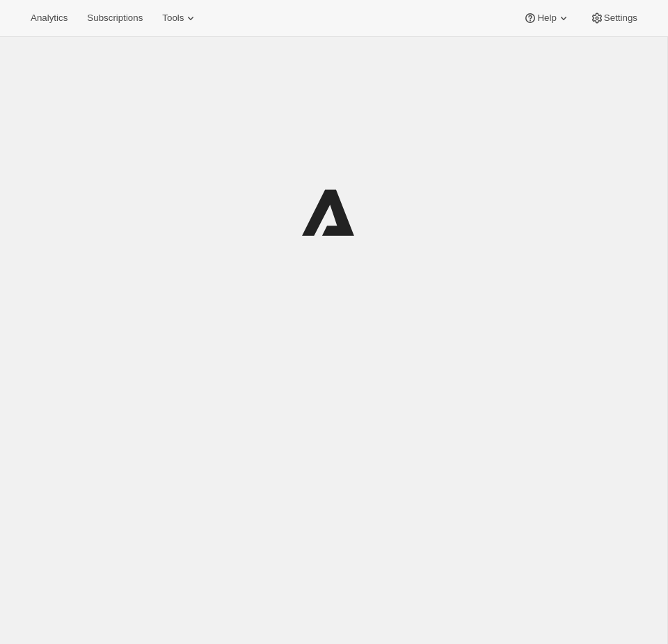  I want to click on button: Settings, so click(614, 18).